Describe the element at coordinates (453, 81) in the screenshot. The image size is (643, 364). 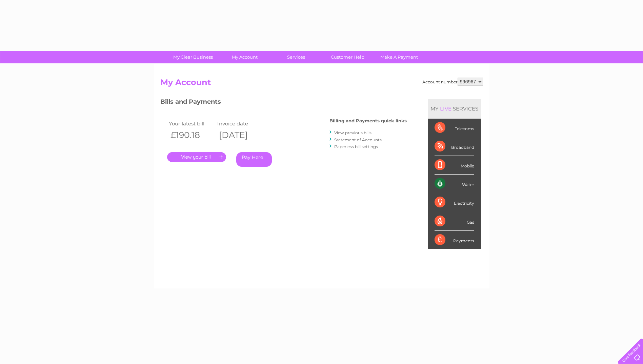
I see `div: Account number` at that location.